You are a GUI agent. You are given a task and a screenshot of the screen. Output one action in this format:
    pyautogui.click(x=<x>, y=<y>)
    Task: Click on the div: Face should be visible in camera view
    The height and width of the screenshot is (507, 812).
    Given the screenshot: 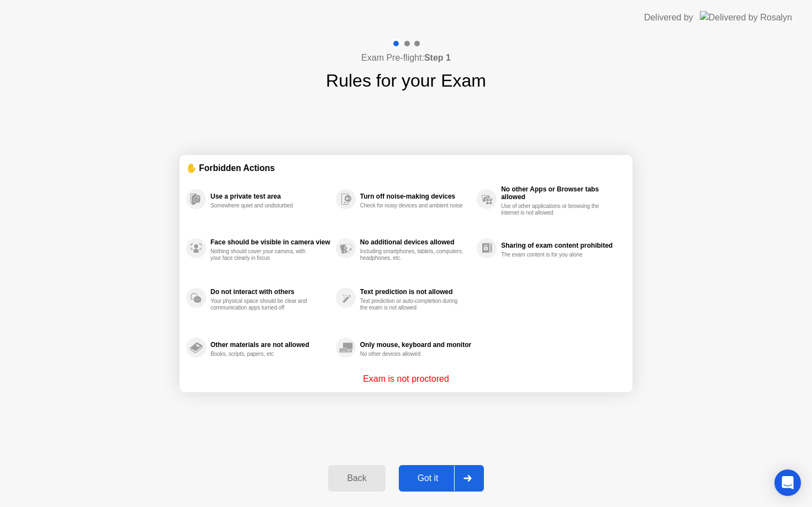 What is the action you would take?
    pyautogui.click(x=270, y=242)
    